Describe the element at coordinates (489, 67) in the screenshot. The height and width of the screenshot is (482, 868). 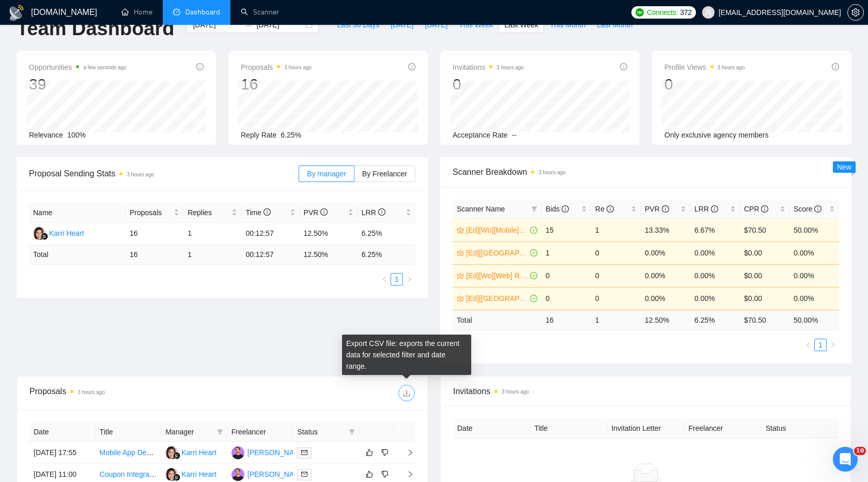
I see `span: Invitations` at that location.